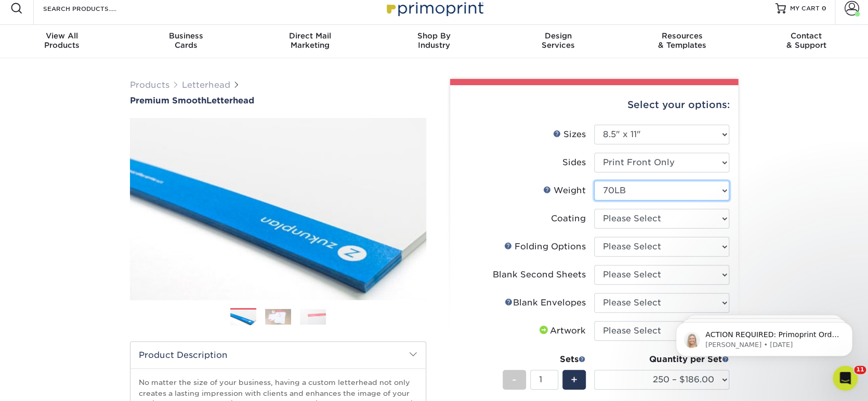  Describe the element at coordinates (309, 41) in the screenshot. I see `div: Marketing` at that location.